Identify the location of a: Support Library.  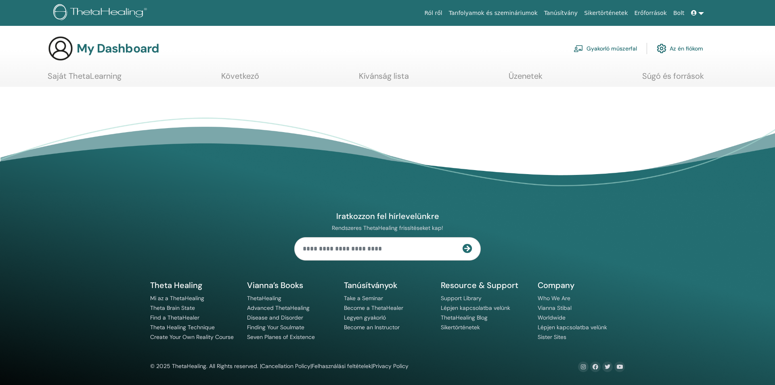
(461, 298).